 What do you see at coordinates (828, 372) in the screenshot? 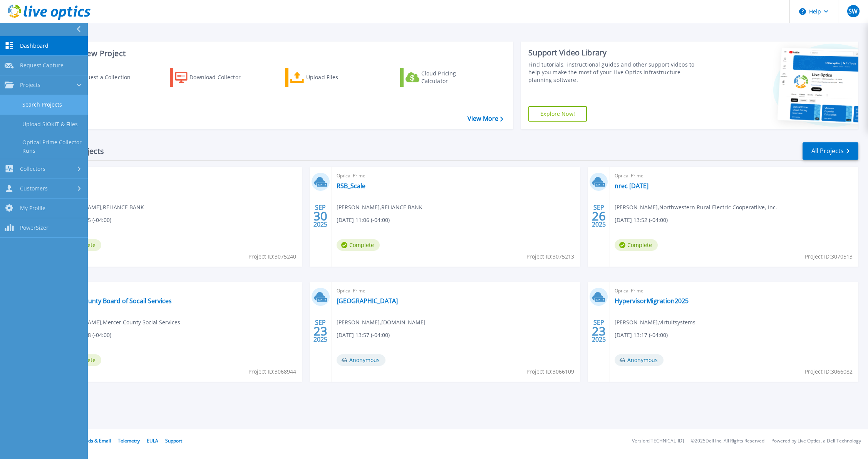
I see `span: Project ID: 3066082` at bounding box center [828, 372].